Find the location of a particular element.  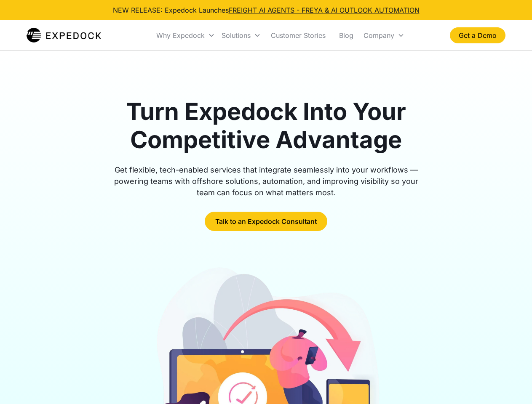

img: Expedock Logo is located at coordinates (63, 35).